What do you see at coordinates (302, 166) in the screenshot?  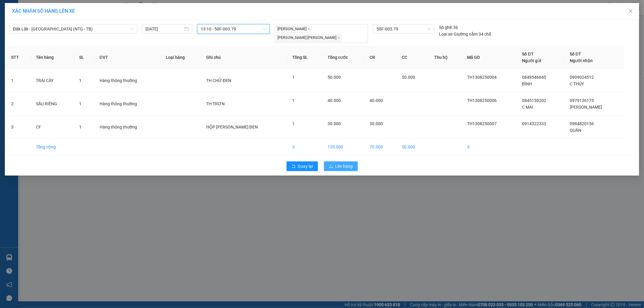 I see `button: rollbackQuay lại` at bounding box center [302, 166].